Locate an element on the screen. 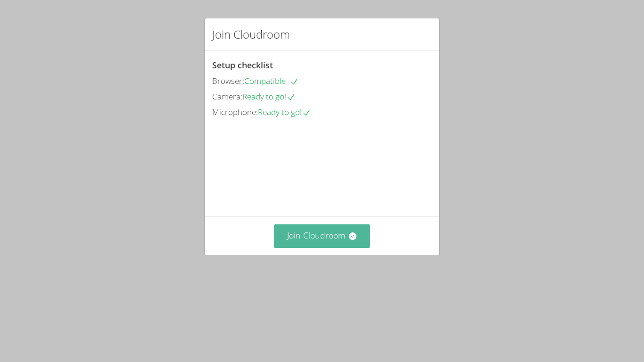 The image size is (644, 362). span: Microphone: is located at coordinates (235, 112).